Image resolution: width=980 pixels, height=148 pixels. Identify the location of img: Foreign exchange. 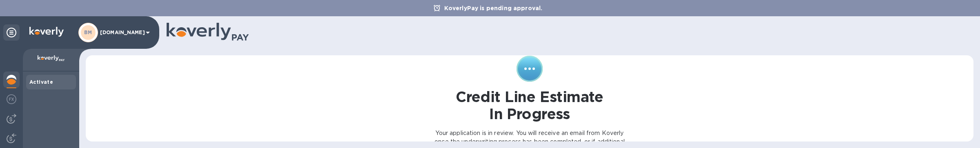
(12, 99).